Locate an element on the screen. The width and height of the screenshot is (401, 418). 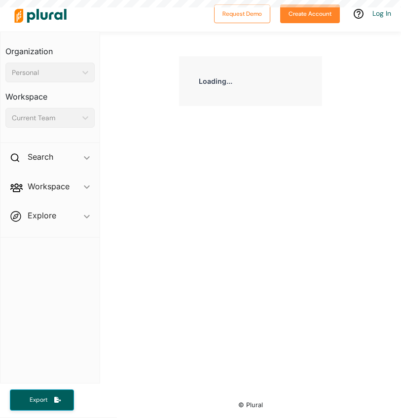
button: Create Account is located at coordinates (310, 14).